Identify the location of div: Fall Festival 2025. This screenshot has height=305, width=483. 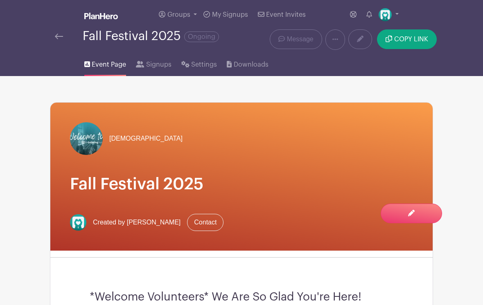
(151, 36).